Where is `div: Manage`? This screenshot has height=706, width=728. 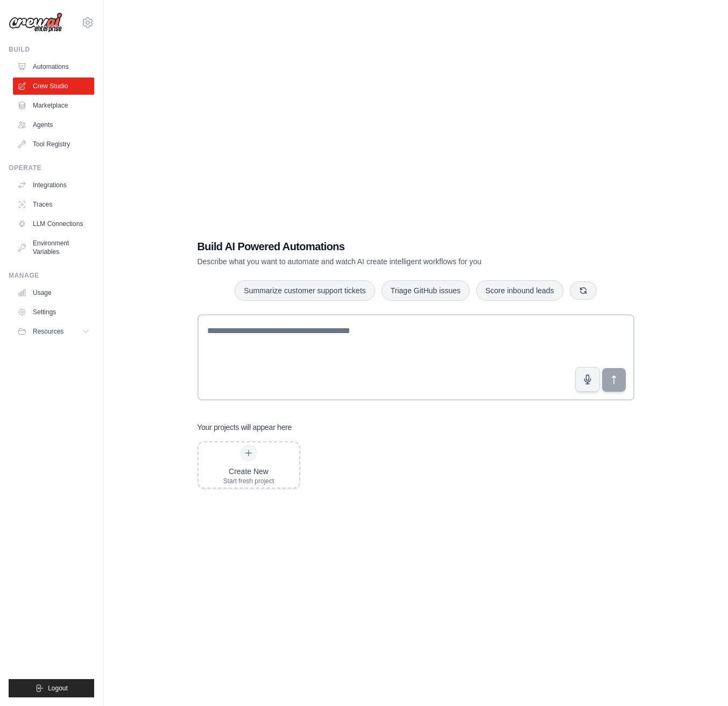
div: Manage is located at coordinates (51, 276).